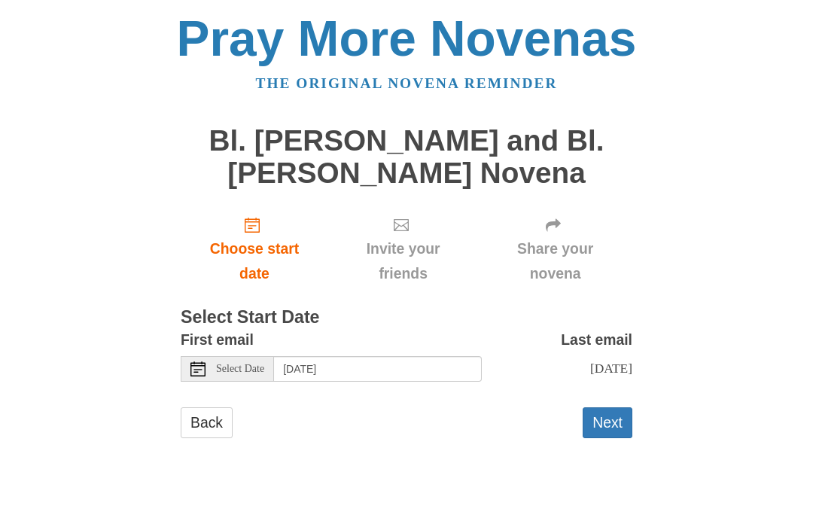  I want to click on a: Choose start date, so click(255, 249).